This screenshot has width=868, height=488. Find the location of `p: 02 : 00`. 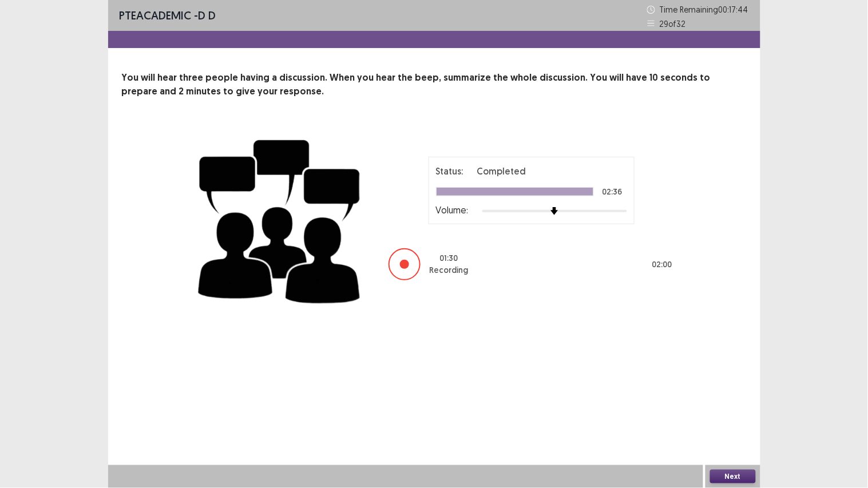

p: 02 : 00 is located at coordinates (662, 265).